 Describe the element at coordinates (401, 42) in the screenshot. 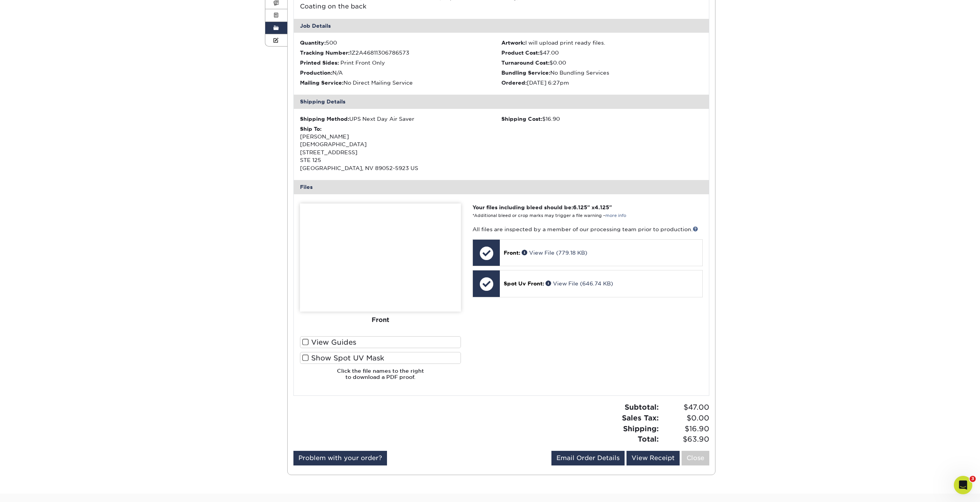

I see `li: 500` at that location.